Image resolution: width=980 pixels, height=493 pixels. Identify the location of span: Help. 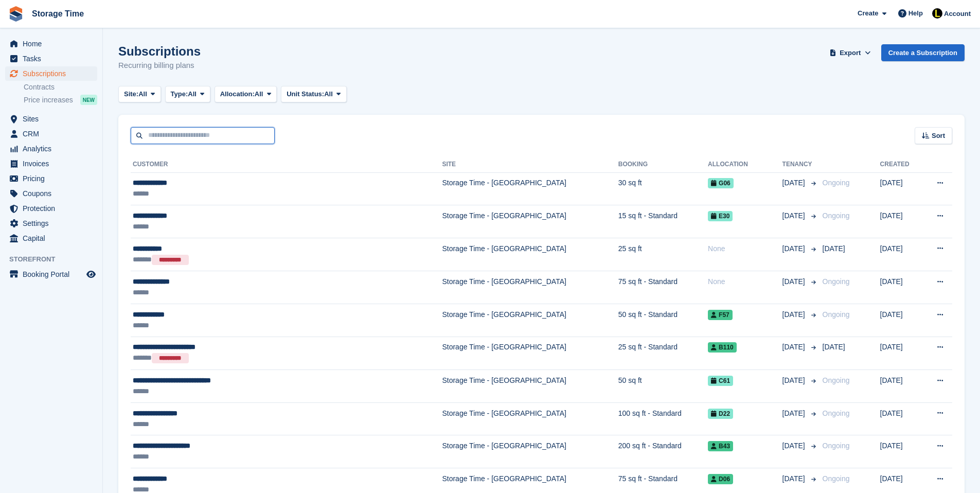
(915, 13).